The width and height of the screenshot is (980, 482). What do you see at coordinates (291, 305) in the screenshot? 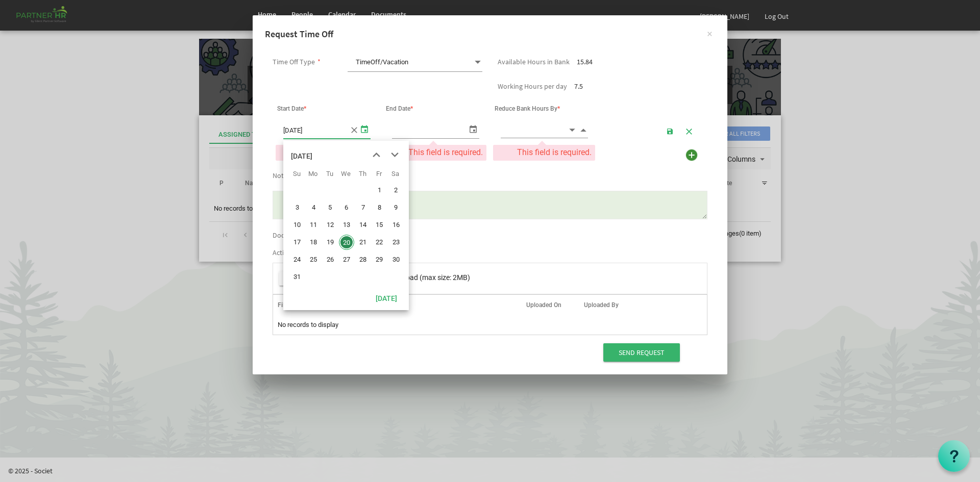
I see `span: File Name` at bounding box center [291, 305].